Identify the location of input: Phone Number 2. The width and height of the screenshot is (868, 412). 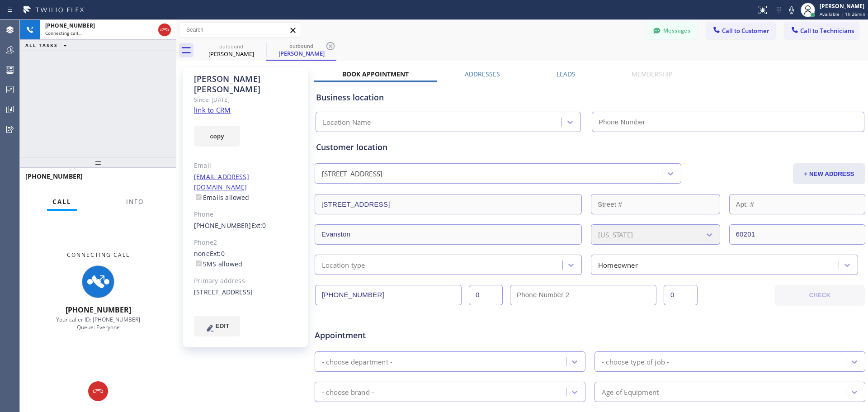
(583, 295).